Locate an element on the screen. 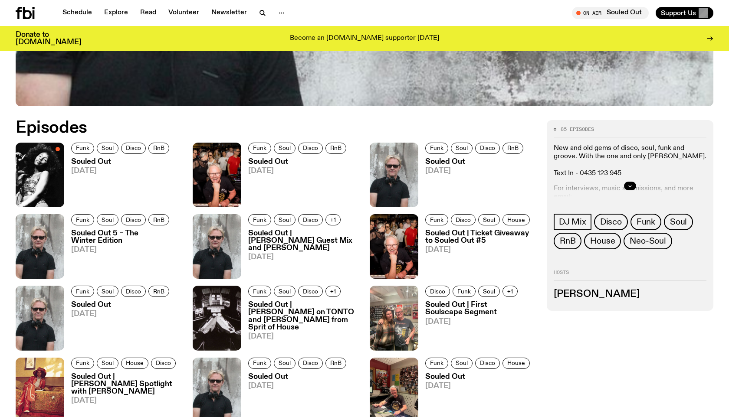 The image size is (729, 417). span: DJ Mix is located at coordinates (572, 222).